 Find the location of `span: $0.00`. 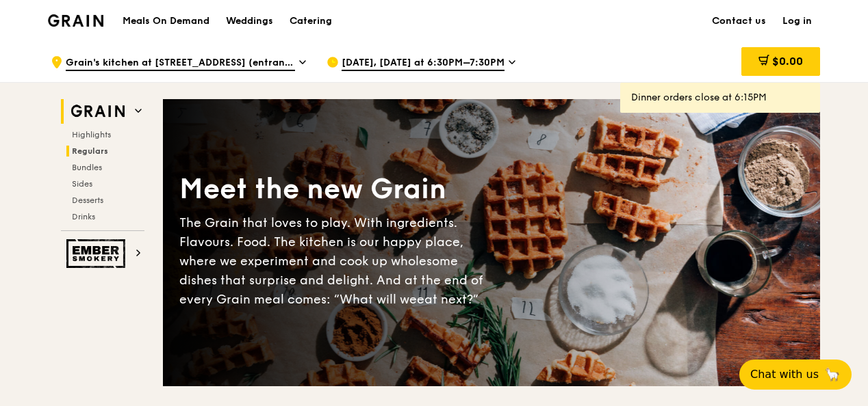

span: $0.00 is located at coordinates (787, 61).